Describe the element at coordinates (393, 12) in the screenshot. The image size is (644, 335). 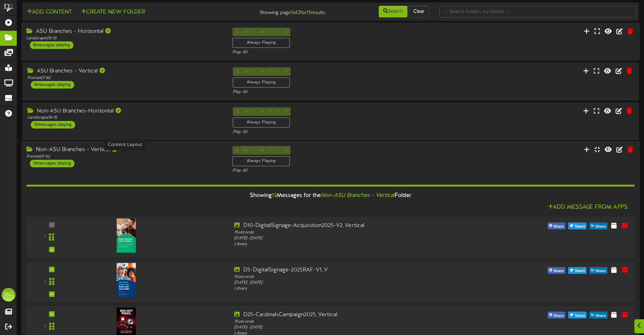
I see `button: Search` at that location.